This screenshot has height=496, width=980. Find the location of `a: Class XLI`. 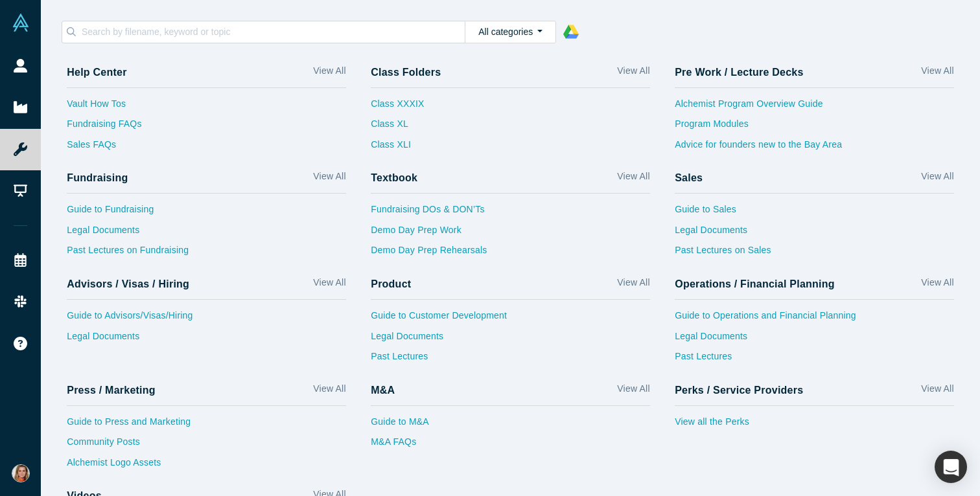

a: Class XLI is located at coordinates (397, 148).